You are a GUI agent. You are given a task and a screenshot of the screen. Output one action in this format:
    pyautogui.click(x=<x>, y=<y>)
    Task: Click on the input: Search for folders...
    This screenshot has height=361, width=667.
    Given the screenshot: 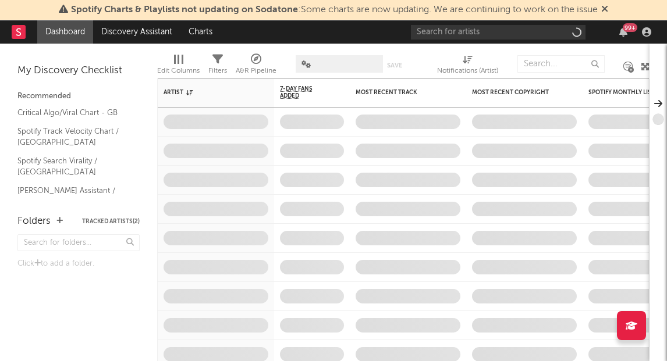 What is the action you would take?
    pyautogui.click(x=79, y=243)
    